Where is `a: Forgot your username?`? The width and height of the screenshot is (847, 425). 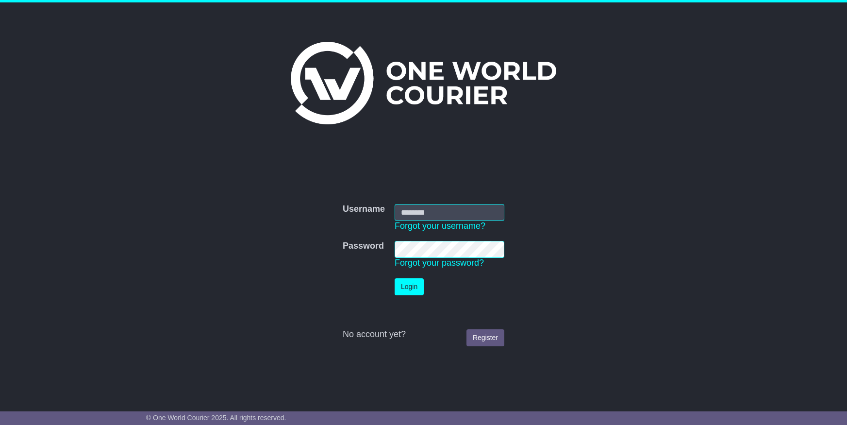
a: Forgot your username? is located at coordinates (440, 226).